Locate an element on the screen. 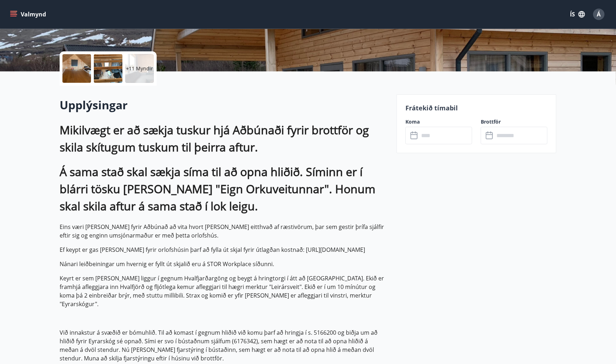  h1: Mikilvægt er að sækja tuskur hjá Aðbúnaði fyrir brottför og skila skítugum tuskum til þeirra aftur. is located at coordinates (224, 138).